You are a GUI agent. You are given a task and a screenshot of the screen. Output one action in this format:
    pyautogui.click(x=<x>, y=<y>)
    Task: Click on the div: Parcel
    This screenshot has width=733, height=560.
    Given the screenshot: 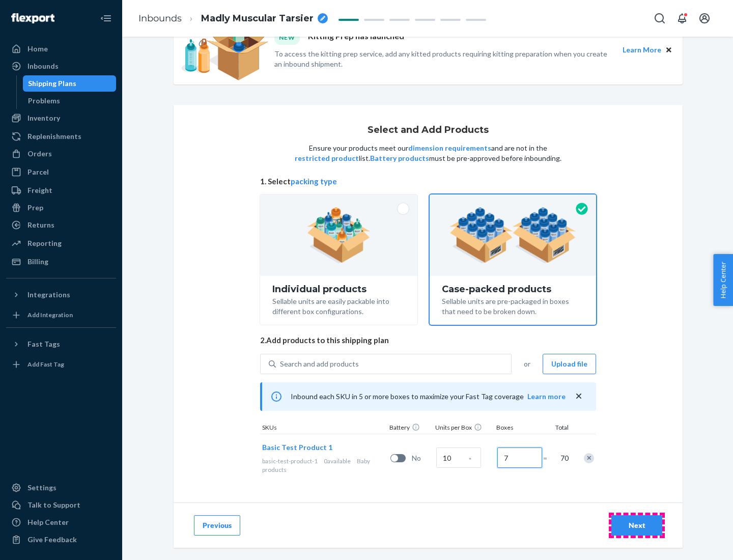 What is the action you would take?
    pyautogui.click(x=39, y=172)
    